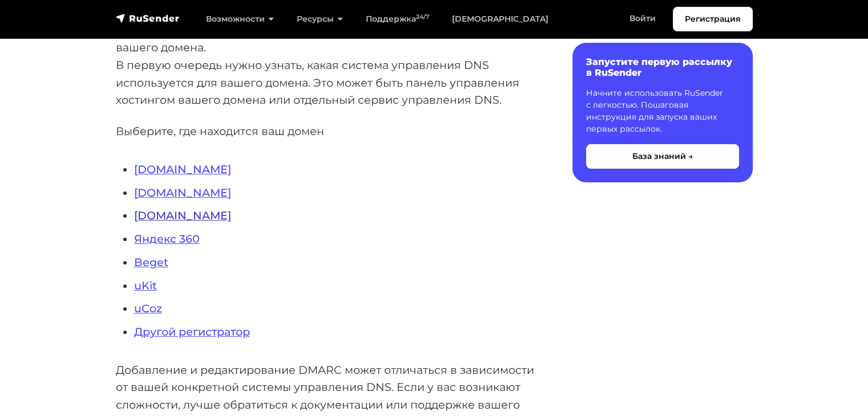 This screenshot has width=868, height=416. Describe the element at coordinates (662, 156) in the screenshot. I see `button: База знаний →` at that location.